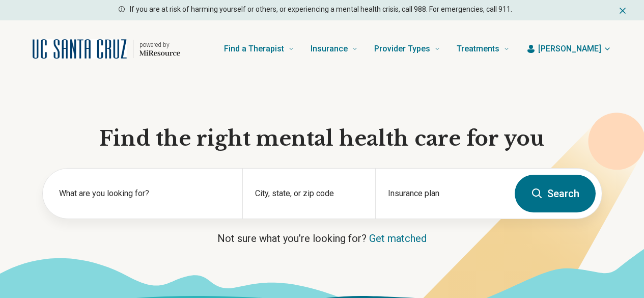  What do you see at coordinates (329, 49) in the screenshot?
I see `span: Insurance` at bounding box center [329, 49].